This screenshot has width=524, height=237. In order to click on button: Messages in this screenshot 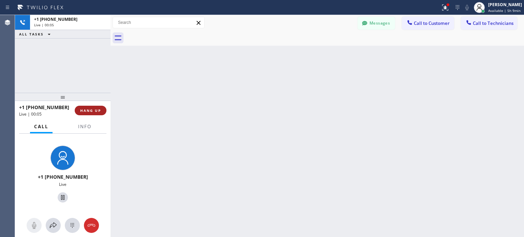, I will do `click(376, 23)`.